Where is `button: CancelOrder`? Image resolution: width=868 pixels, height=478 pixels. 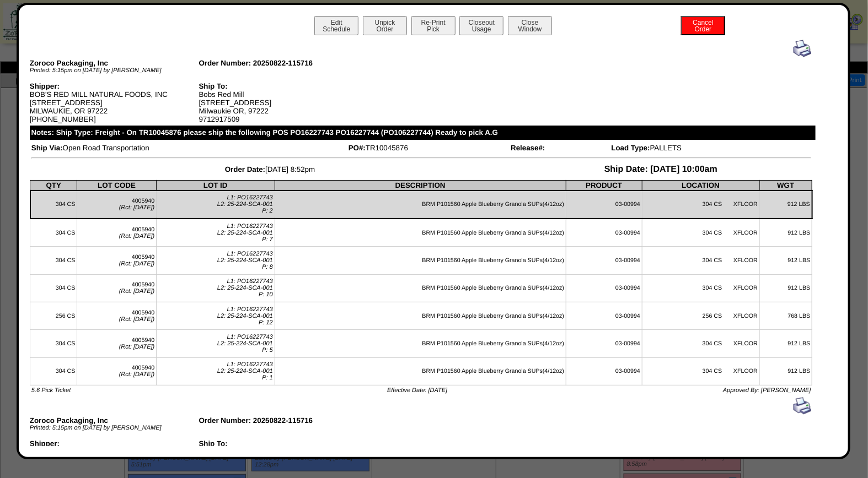
button: CancelOrder is located at coordinates (703, 26).